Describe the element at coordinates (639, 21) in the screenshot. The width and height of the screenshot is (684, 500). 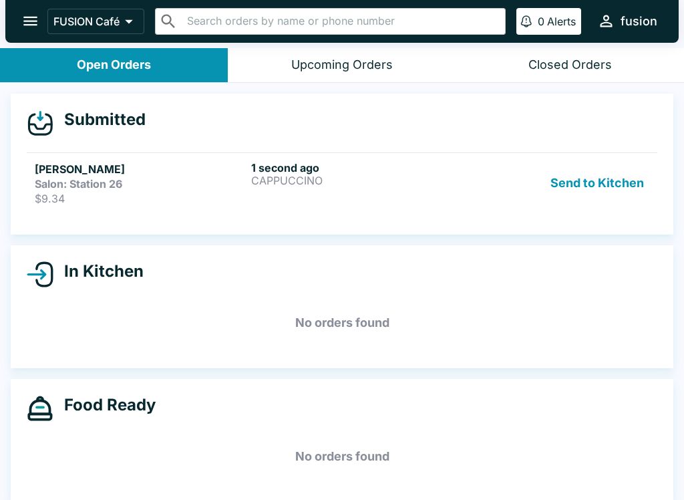
I see `div: fusion` at that location.